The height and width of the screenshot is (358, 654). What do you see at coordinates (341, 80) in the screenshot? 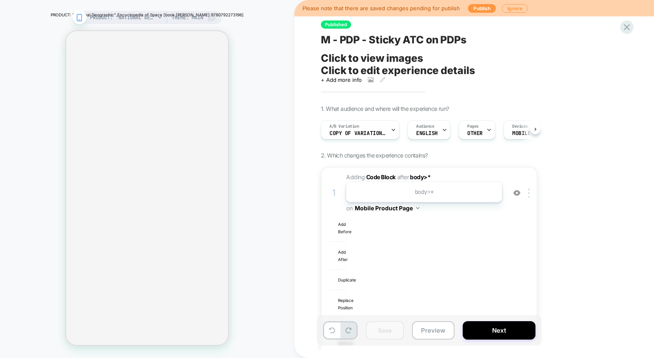
I see `span: + Add more info` at bounding box center [341, 80].